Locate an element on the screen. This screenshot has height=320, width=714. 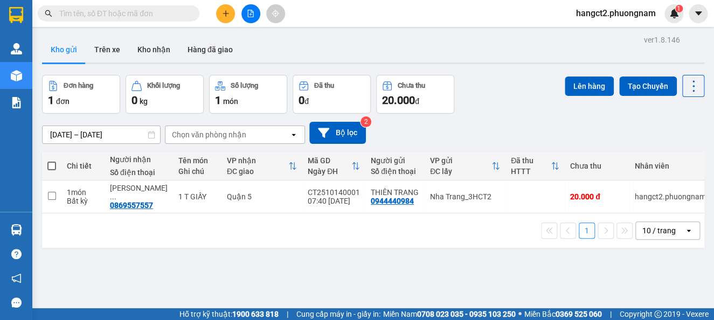
span: Hỗ trợ kỹ thuật: is located at coordinates (229, 314).